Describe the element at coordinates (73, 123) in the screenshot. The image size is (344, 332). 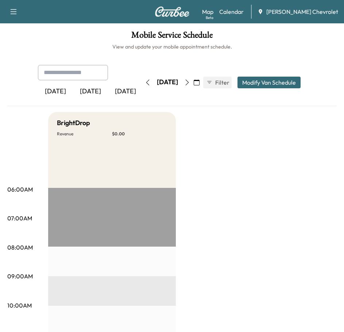
I see `h5: BrightDrop` at that location.